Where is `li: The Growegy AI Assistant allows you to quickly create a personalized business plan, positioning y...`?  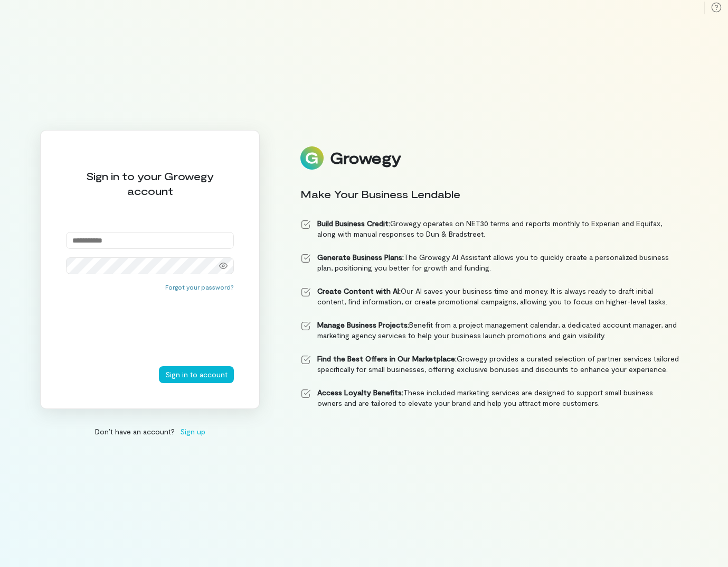
li: The Growegy AI Assistant allows you to quickly create a personalized business plan, positioning y... is located at coordinates (489, 263).